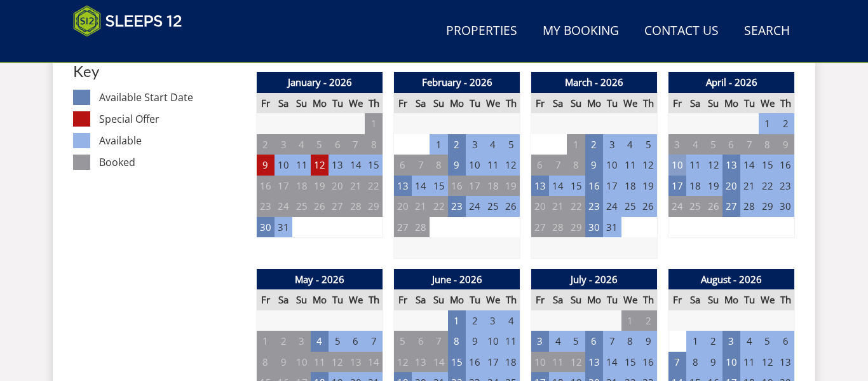  What do you see at coordinates (475, 299) in the screenshot?
I see `th: Tu` at bounding box center [475, 299].